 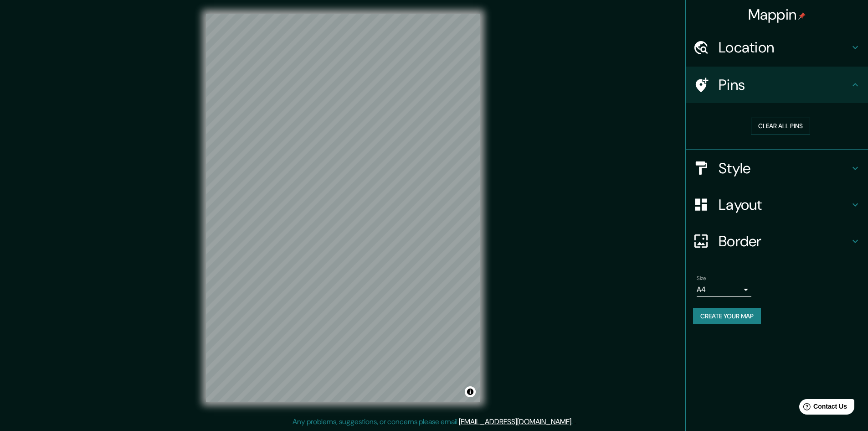 I want to click on button: Create your map, so click(x=727, y=316).